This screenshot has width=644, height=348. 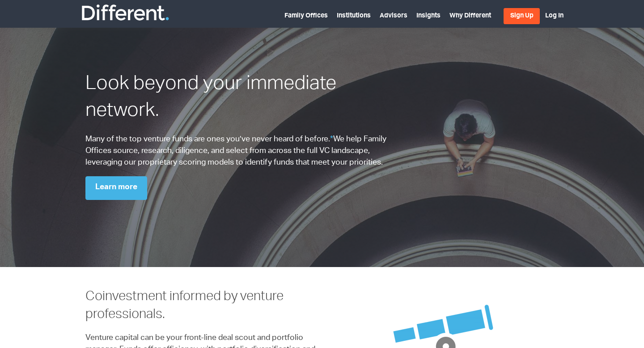 I want to click on span: Many of the top venture funds are ones you’ve never heard of before., so click(x=207, y=139).